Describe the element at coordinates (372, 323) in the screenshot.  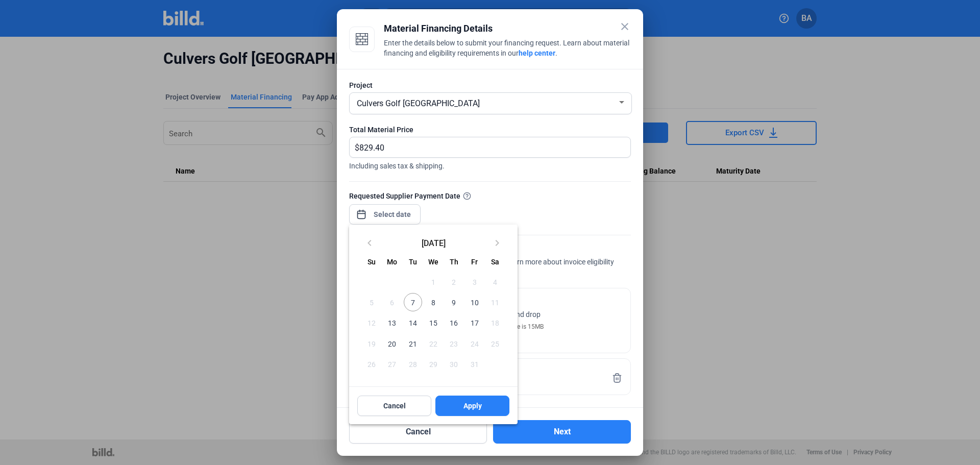
I see `span: 12` at that location.